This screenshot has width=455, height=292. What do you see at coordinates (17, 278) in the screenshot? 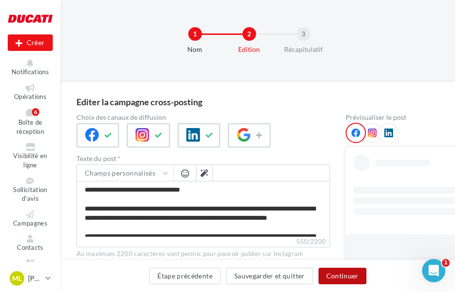
I see `span: ML` at bounding box center [17, 278].